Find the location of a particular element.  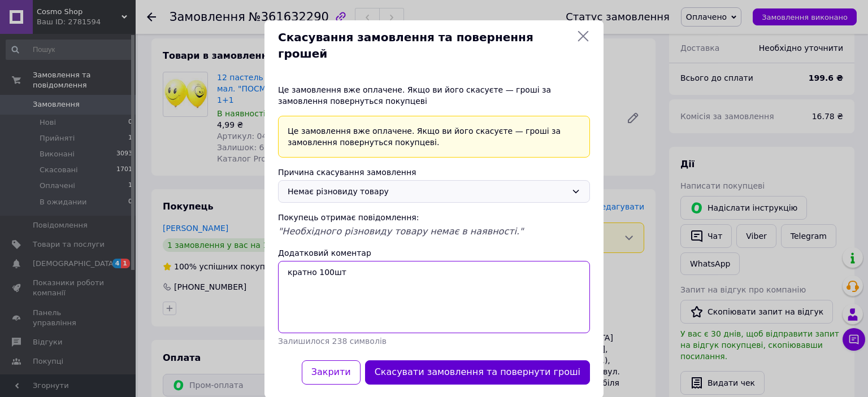

div: Це замовлення вже оплачене. Якщо ви його скасуєте — гроші за замовлення повернуться покупцеві. is located at coordinates (434, 137).